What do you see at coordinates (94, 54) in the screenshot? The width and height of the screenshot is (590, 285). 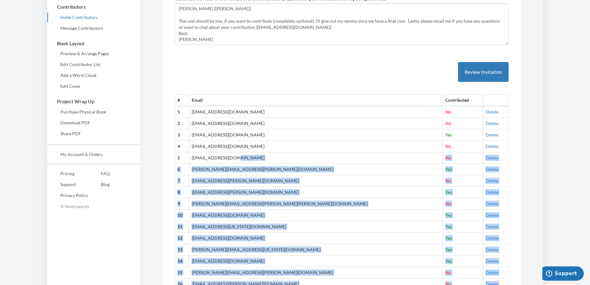 I see `a: Preview & Arrange Pages` at bounding box center [94, 54].